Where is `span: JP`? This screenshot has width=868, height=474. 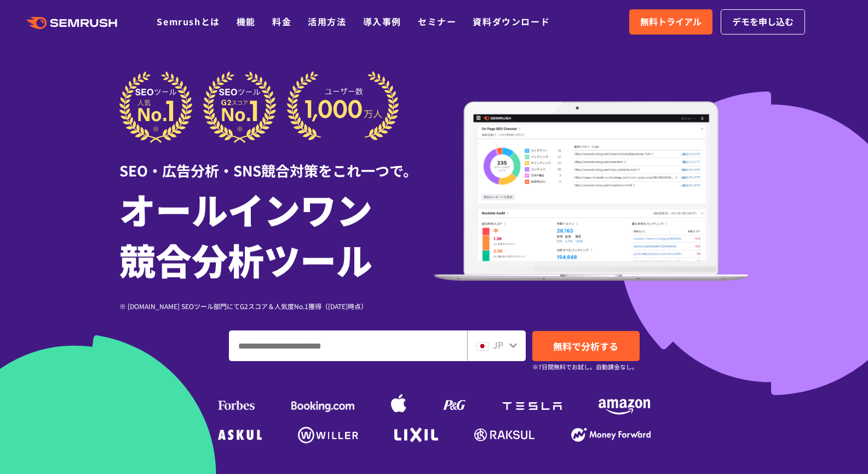
span: JP is located at coordinates (498, 344).